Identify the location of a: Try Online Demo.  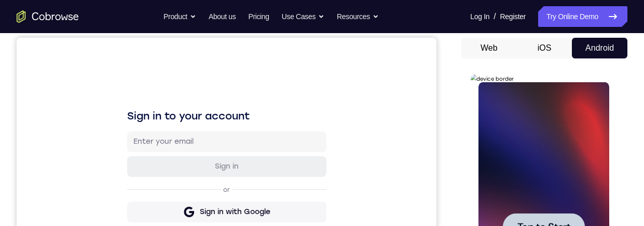
(583, 17).